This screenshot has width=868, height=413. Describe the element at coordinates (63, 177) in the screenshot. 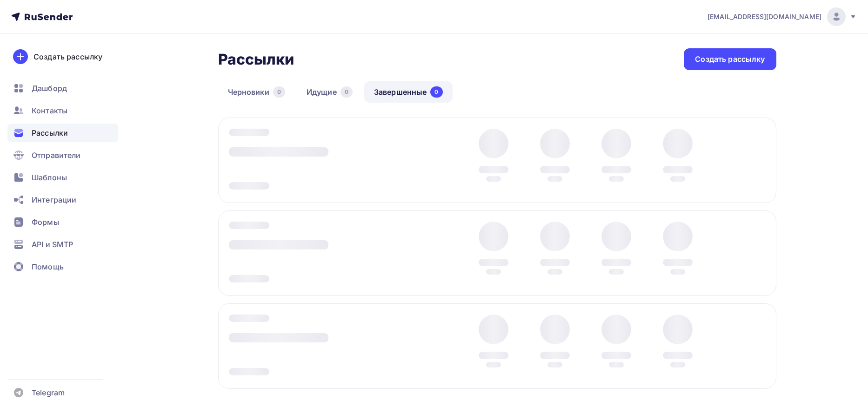

I see `a: Шаблоны` at that location.